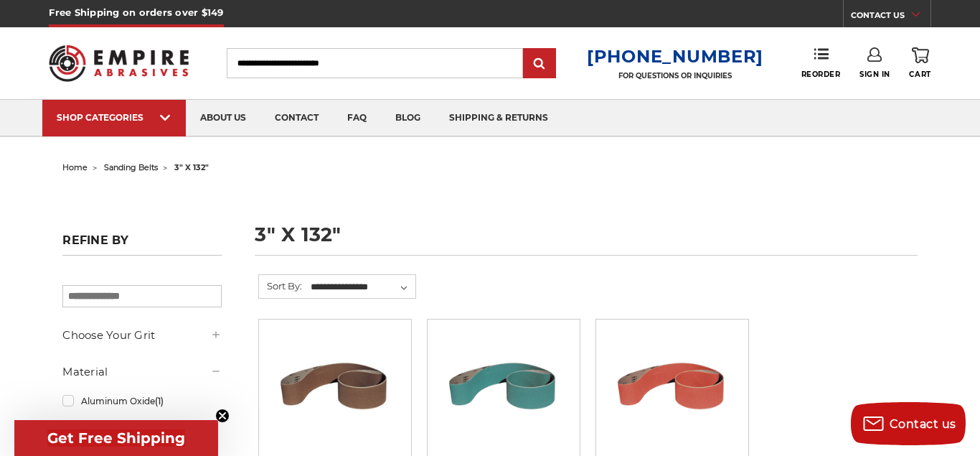  What do you see at coordinates (141, 401) in the screenshot?
I see `a: Aluminum Oxide` at bounding box center [141, 401].